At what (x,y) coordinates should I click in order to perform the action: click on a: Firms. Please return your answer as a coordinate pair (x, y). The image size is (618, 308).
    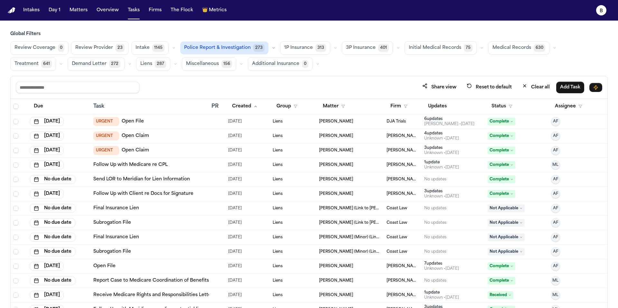
    Looking at the image, I should click on (155, 10).